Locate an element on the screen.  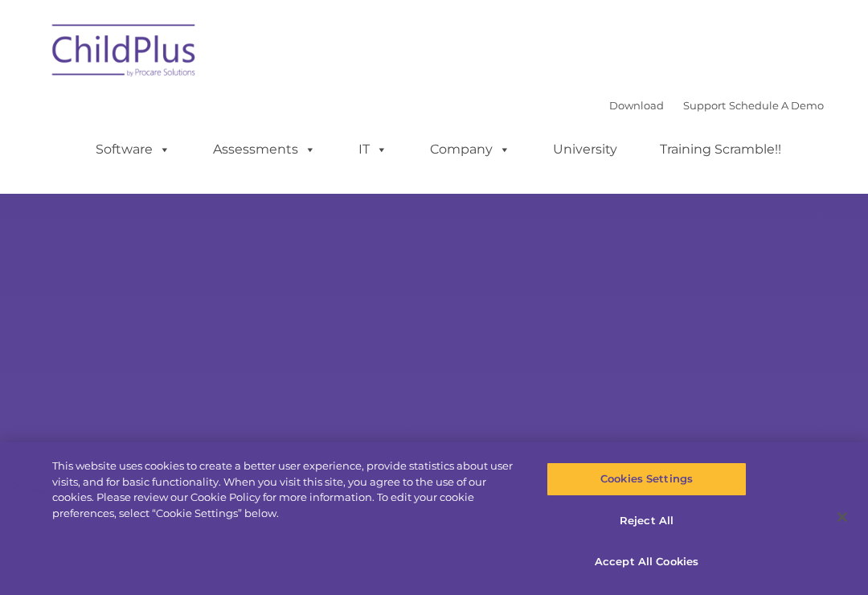
div: This website uses cookies to create a better user experience, provide statistics about user visit... is located at coordinates (286, 489).